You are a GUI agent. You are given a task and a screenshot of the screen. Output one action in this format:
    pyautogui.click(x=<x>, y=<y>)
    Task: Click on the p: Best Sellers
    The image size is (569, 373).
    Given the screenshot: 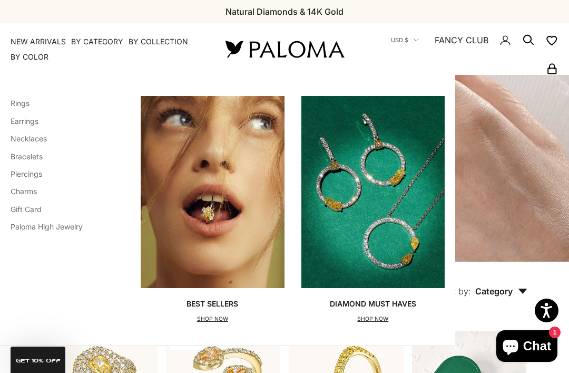 What is the action you would take?
    pyautogui.click(x=212, y=304)
    